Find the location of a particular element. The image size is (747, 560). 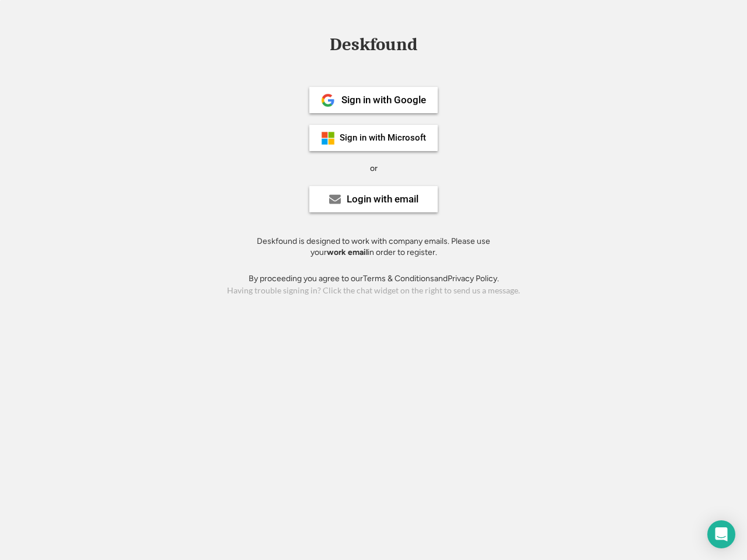

div: Login with email is located at coordinates (382, 199).